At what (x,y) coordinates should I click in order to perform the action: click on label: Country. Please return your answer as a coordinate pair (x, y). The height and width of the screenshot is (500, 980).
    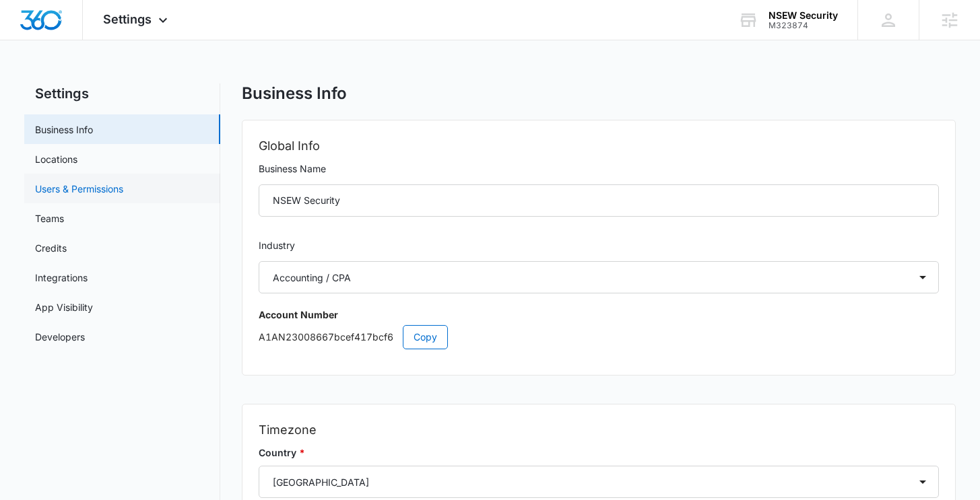
    Looking at the image, I should click on (598, 453).